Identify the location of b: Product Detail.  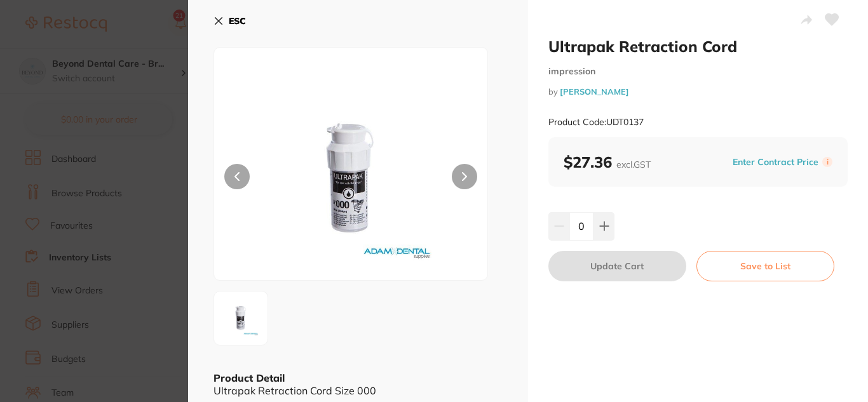
(249, 378).